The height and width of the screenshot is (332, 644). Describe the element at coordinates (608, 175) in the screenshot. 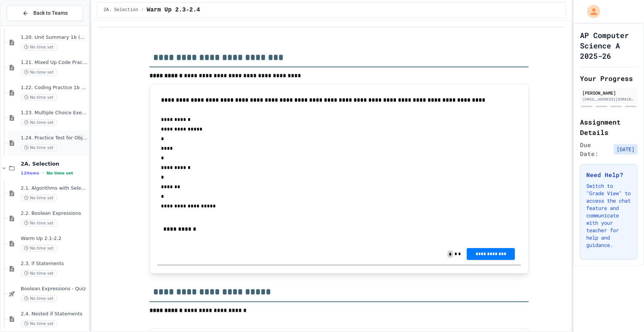

I see `h3: Need Help?` at that location.